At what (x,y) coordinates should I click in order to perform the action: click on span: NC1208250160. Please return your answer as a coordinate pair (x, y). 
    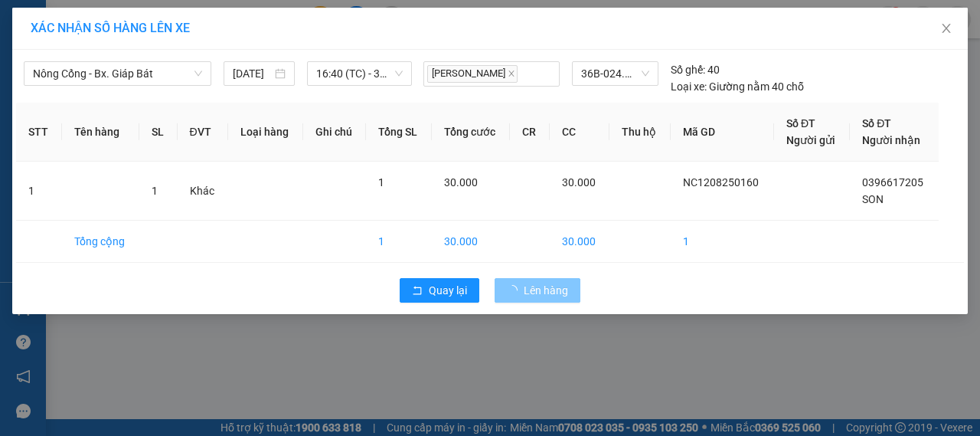
    Looking at the image, I should click on (720, 182).